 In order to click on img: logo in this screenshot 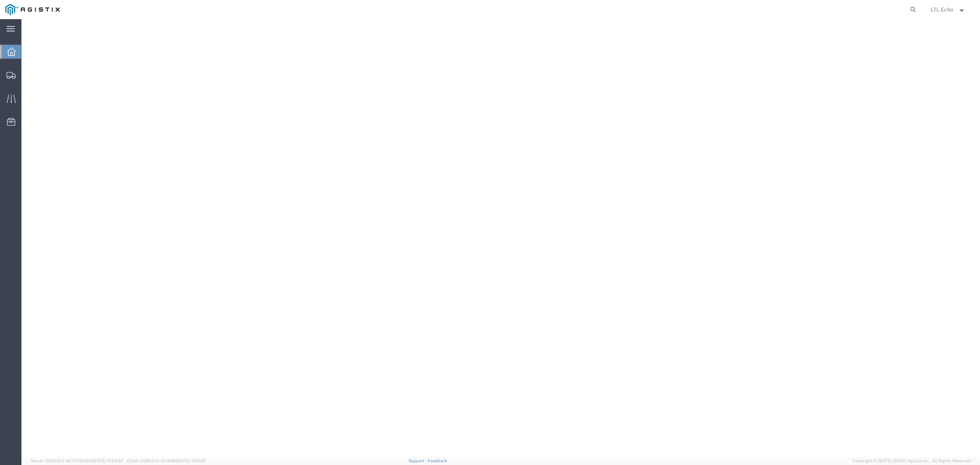, I will do `click(33, 10)`.